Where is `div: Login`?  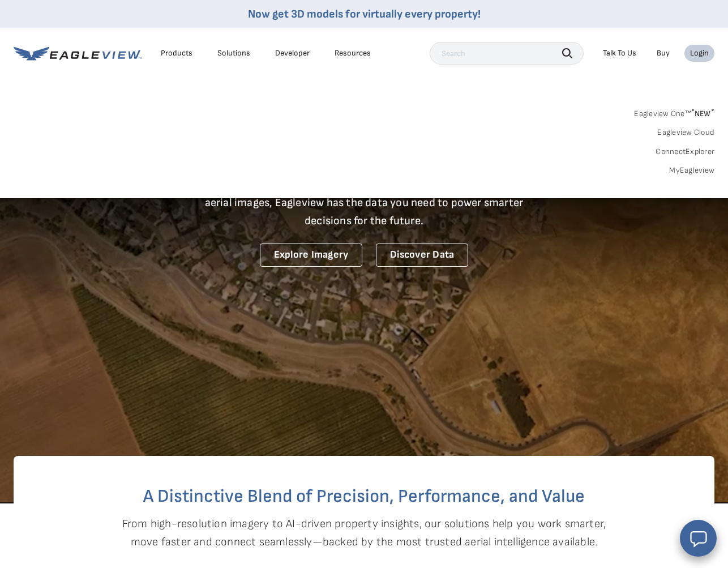 div: Login is located at coordinates (699, 53).